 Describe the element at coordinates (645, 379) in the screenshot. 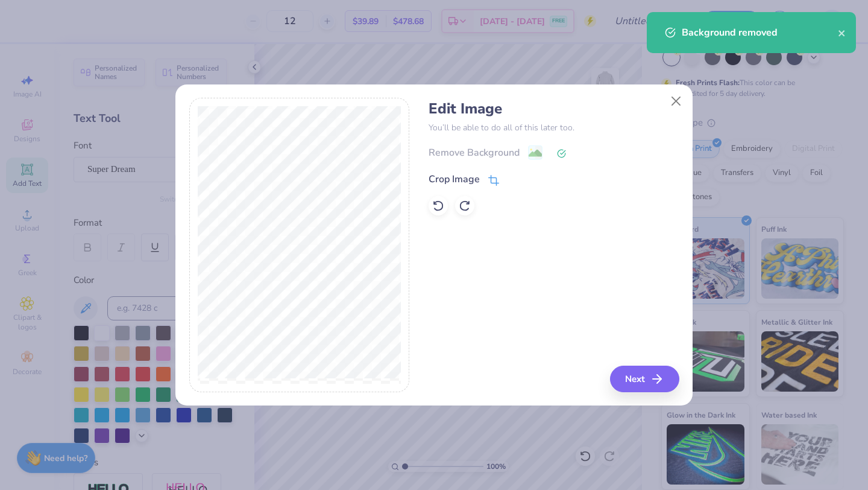

I see `button: Next` at that location.